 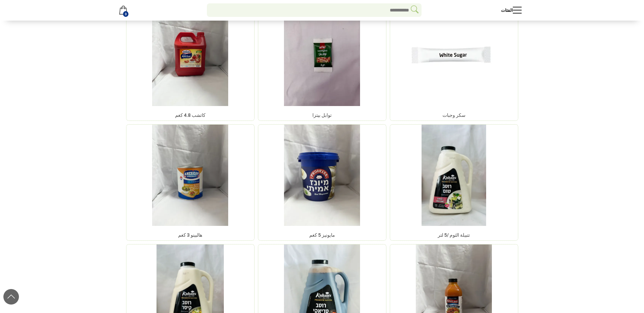 I want to click on strong: 3, so click(x=126, y=14).